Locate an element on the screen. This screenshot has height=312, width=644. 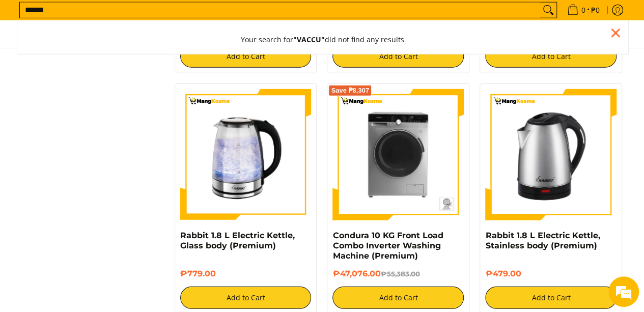
strong: "VACCU" is located at coordinates (309, 39).